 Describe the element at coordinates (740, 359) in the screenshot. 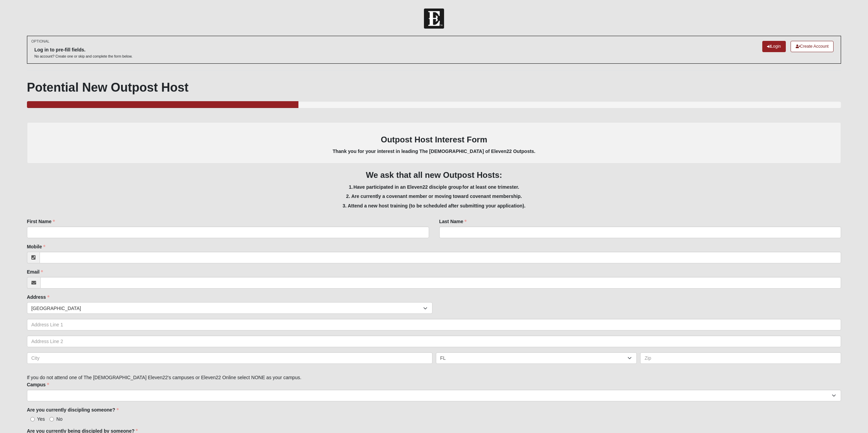

I see `input: Zip` at that location.